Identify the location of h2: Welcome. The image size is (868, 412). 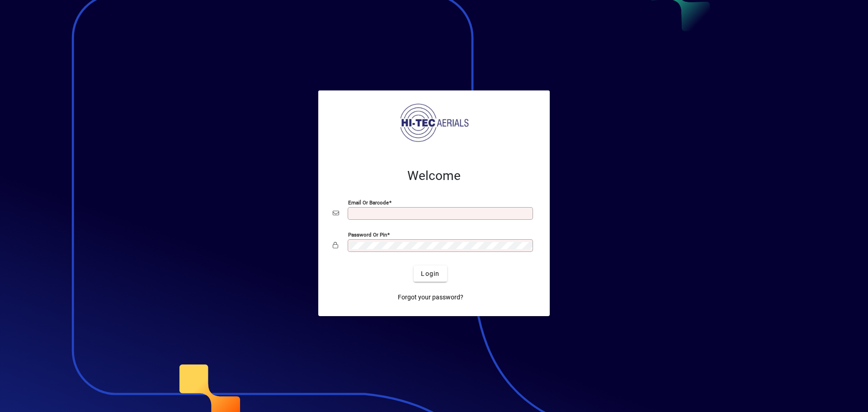
(434, 176).